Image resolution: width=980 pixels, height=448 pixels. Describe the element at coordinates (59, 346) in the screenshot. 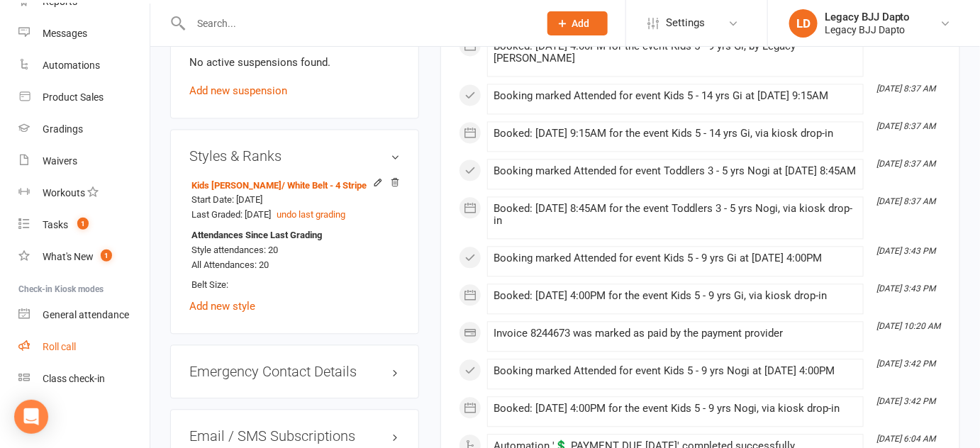

I see `div: Roll call` at that location.